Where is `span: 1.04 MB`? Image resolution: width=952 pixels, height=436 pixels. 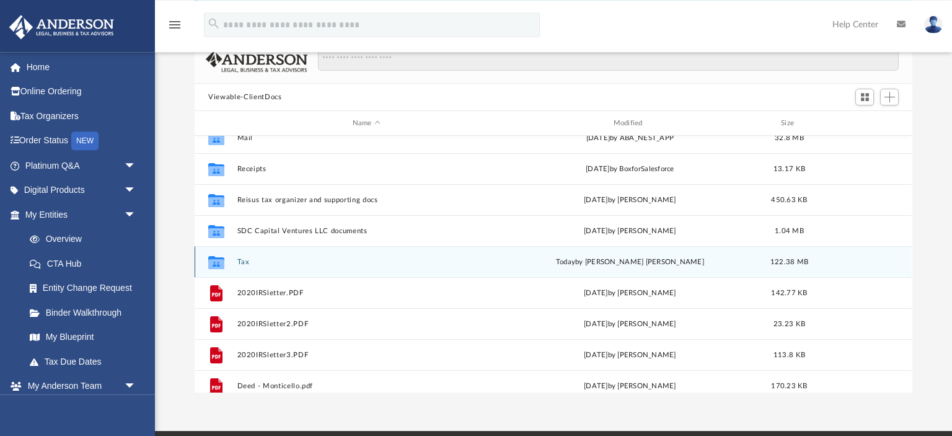
span: 1.04 MB is located at coordinates (789, 230).